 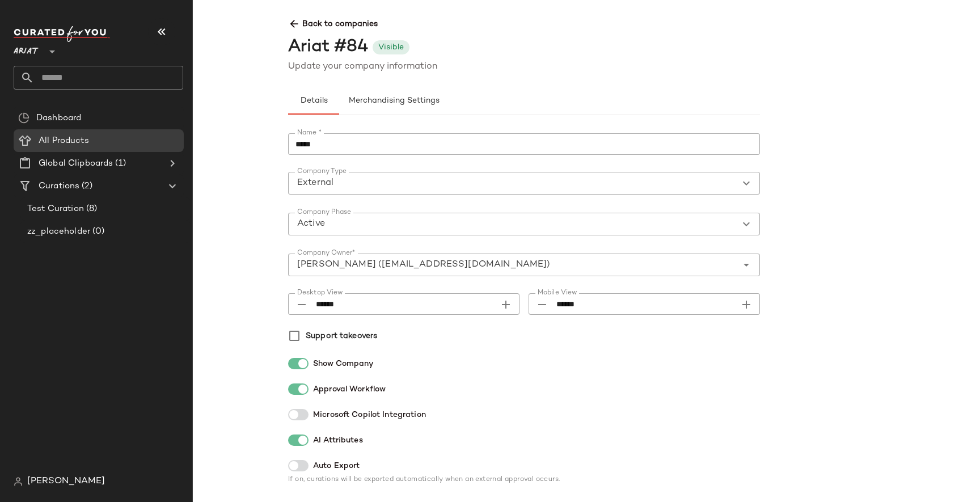 What do you see at coordinates (97, 231) in the screenshot?
I see `span: (0)` at bounding box center [97, 231].